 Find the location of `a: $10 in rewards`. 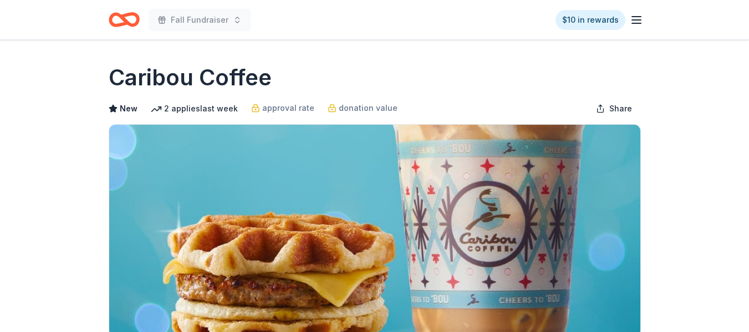

a: $10 in rewards is located at coordinates (590, 20).